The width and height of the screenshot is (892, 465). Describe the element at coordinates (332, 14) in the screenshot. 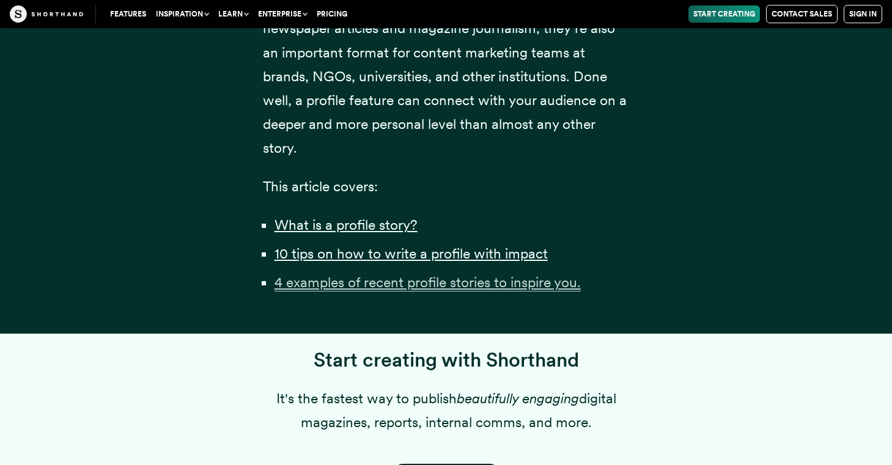

I see `a: Pricing` at that location.